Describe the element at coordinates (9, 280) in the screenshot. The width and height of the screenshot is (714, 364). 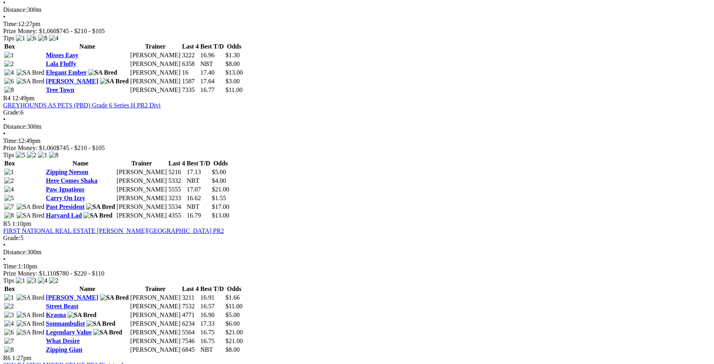
I see `span: Tips` at that location.